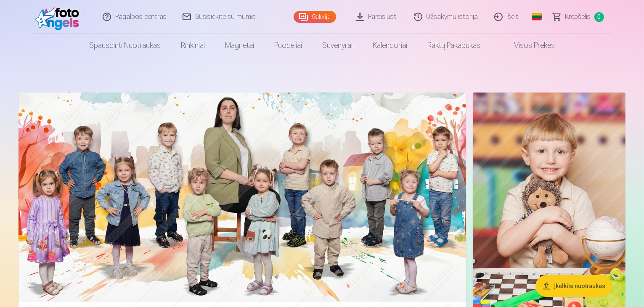 The height and width of the screenshot is (307, 644). Describe the element at coordinates (288, 45) in the screenshot. I see `a: Puodeliai` at that location.